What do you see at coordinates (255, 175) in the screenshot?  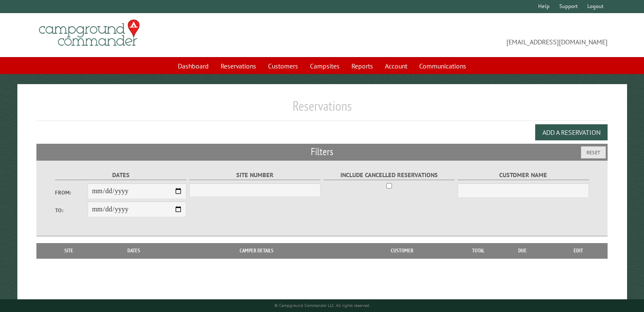 I see `label: Site Number` at bounding box center [255, 175].